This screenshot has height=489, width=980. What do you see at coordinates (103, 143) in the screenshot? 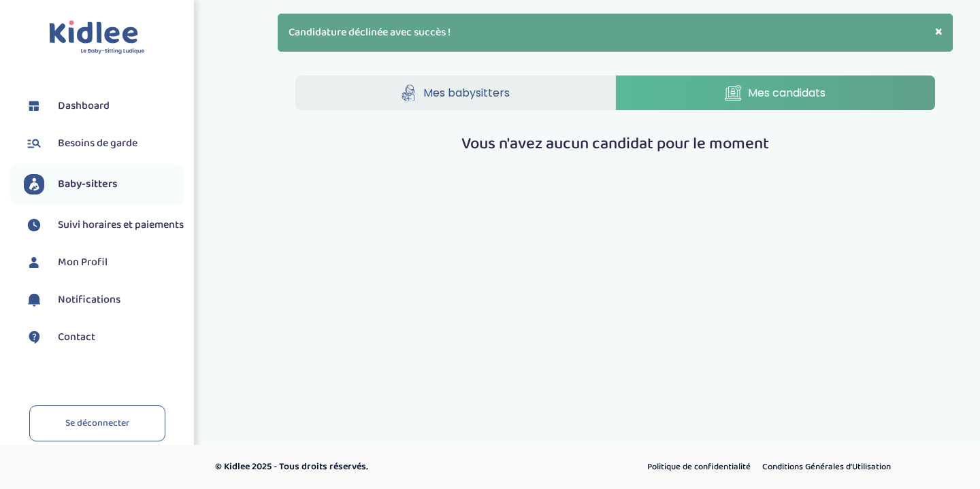
I see `a: Besoins de garde` at bounding box center [103, 143].